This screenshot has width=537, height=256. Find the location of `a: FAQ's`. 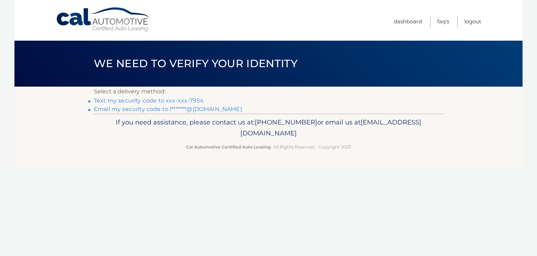

a: FAQ's is located at coordinates (443, 21).